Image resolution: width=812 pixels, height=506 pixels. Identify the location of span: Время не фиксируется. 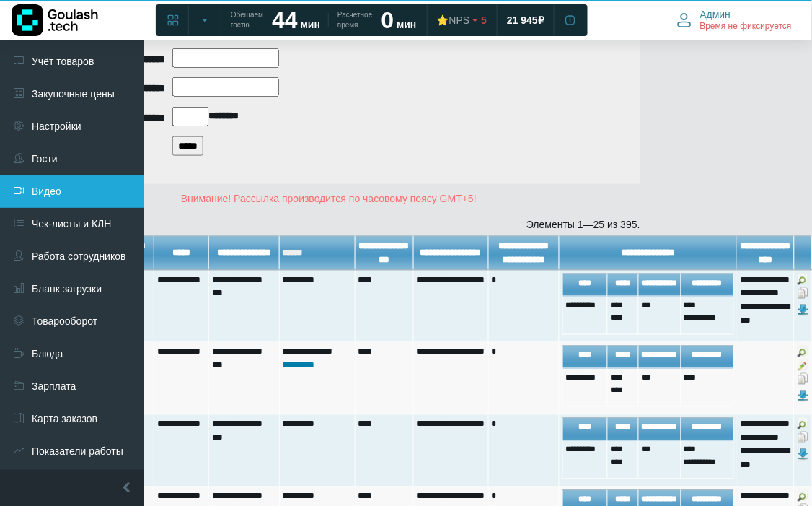
(745, 26).